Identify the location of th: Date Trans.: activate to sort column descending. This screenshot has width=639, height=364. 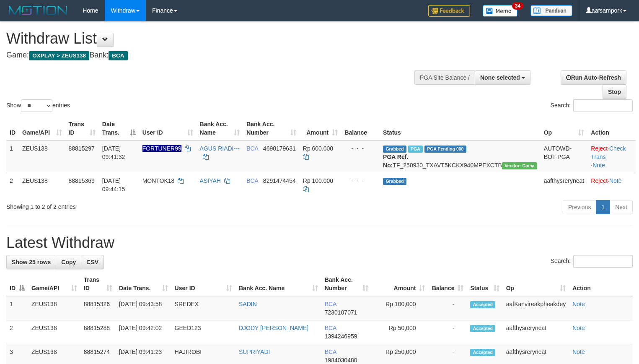
(119, 128).